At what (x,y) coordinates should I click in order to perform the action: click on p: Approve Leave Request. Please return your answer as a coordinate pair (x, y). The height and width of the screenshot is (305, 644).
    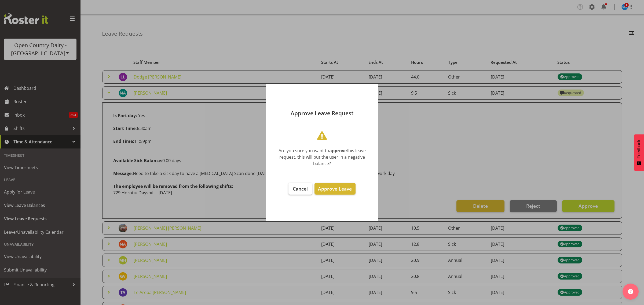
    Looking at the image, I should click on (322, 113).